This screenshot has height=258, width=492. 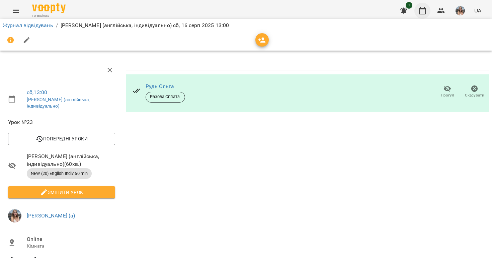 I want to click on button: Прогул, so click(x=447, y=92).